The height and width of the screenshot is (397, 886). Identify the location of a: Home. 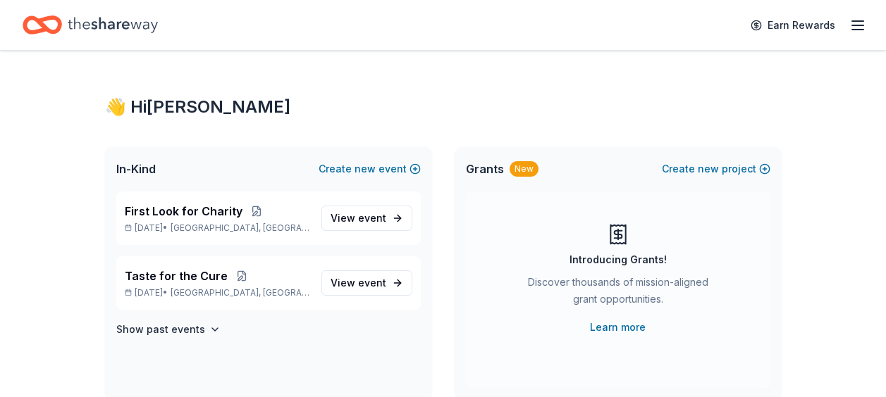
(90, 25).